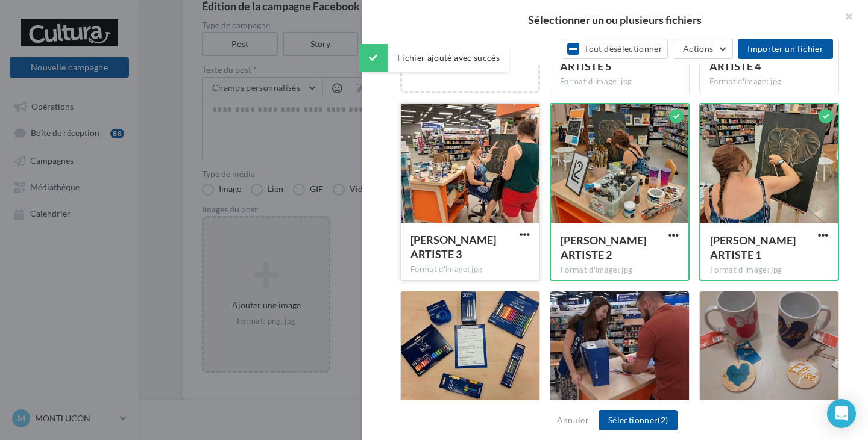  What do you see at coordinates (662, 420) in the screenshot?
I see `span: (2)` at bounding box center [662, 420].